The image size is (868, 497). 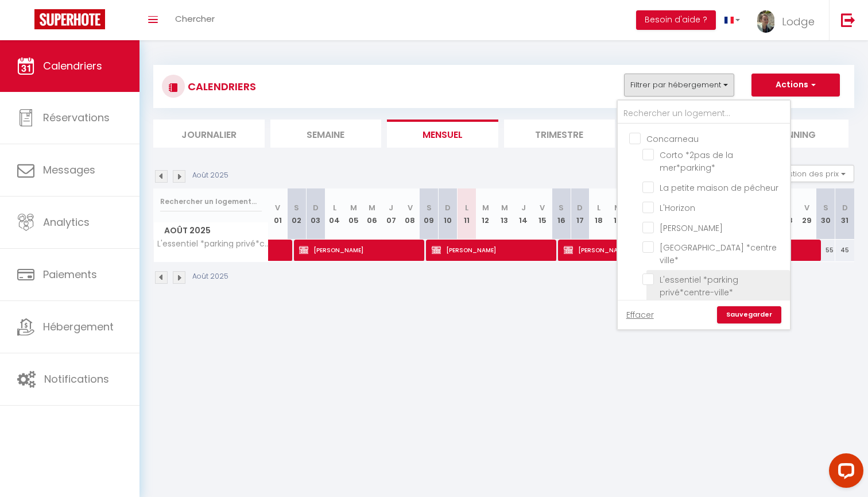 I want to click on button: Filtrer par hébergement, so click(x=680, y=85).